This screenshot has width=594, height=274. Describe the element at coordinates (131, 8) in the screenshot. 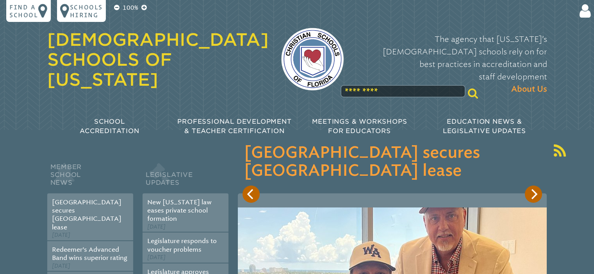

I see `p: 100%` at that location.